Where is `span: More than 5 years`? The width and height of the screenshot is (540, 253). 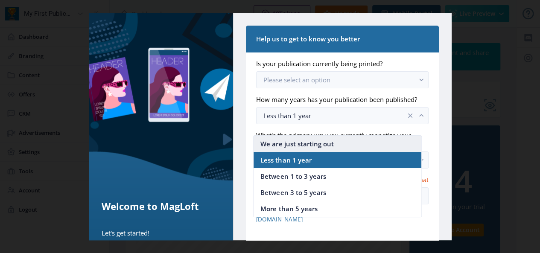 span: More than 5 years is located at coordinates (289, 209).